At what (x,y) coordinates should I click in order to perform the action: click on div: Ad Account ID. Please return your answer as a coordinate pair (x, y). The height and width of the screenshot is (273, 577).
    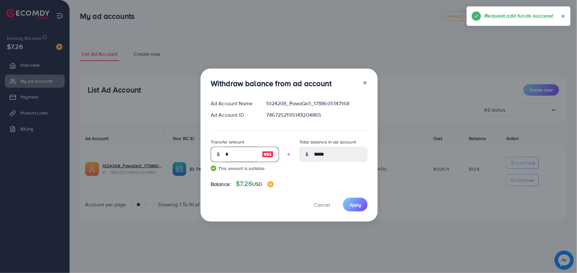
    Looking at the image, I should click on (233, 115).